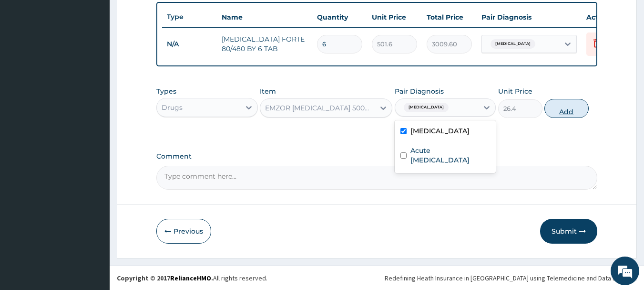  I want to click on th: Type, so click(189, 17).